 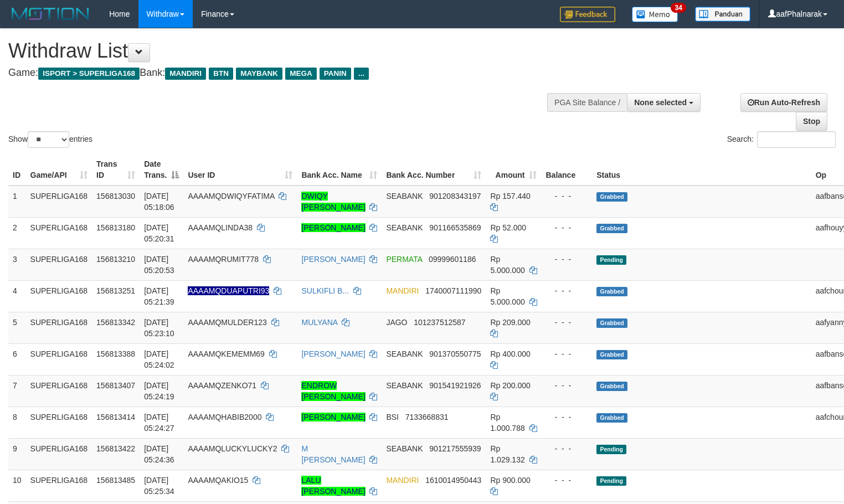 I want to click on span: 156813485, so click(x=116, y=480).